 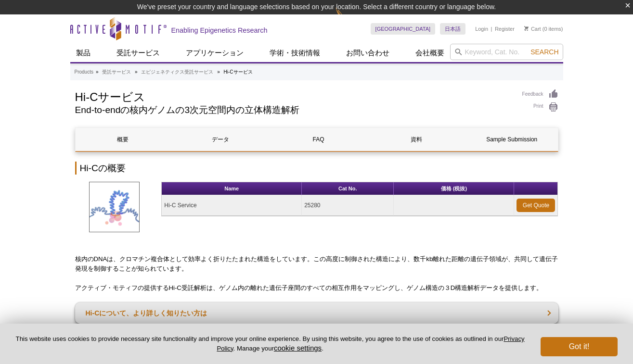 I want to click on th: Name, so click(x=231, y=188).